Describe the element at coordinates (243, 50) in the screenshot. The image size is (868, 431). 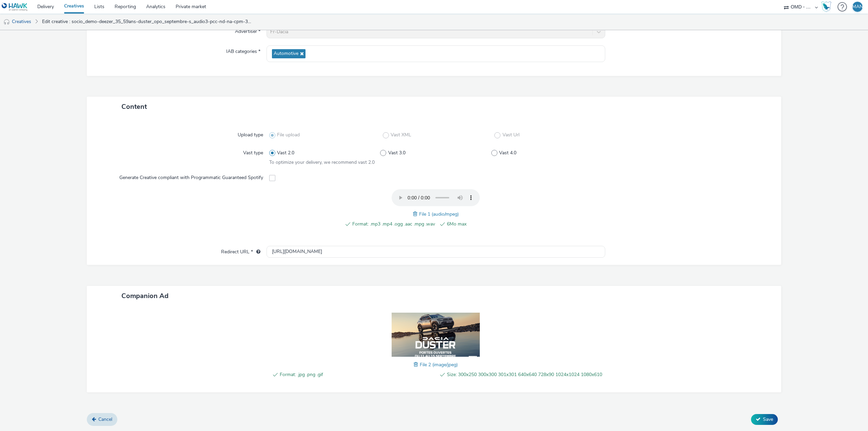
I see `label: IAB categories *` at that location.